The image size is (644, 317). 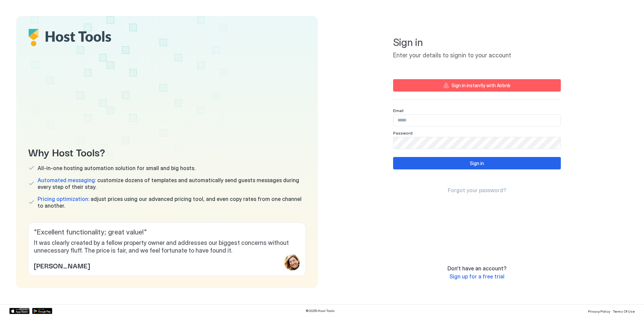 What do you see at coordinates (398, 110) in the screenshot?
I see `span: Email` at bounding box center [398, 110].